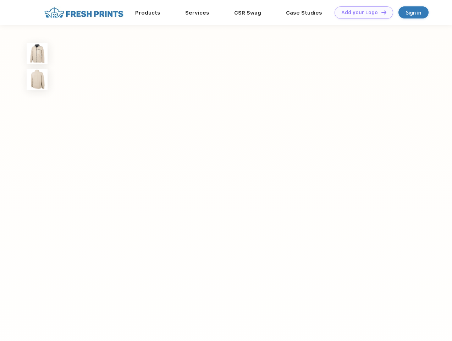  I want to click on img: fo%20logo%202.webp, so click(84, 12).